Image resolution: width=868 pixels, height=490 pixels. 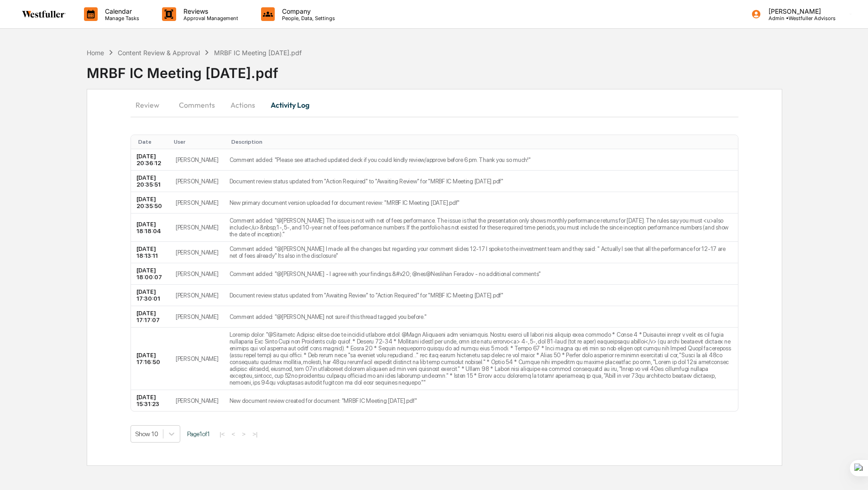 I want to click on p: Admin • Westfuller Advisors, so click(x=798, y=18).